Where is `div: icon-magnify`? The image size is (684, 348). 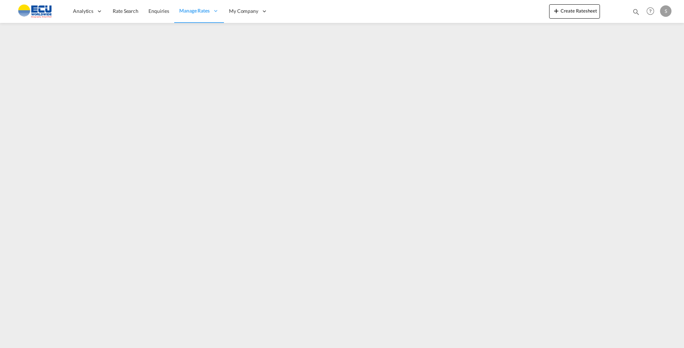
div: icon-magnify is located at coordinates (636, 13).